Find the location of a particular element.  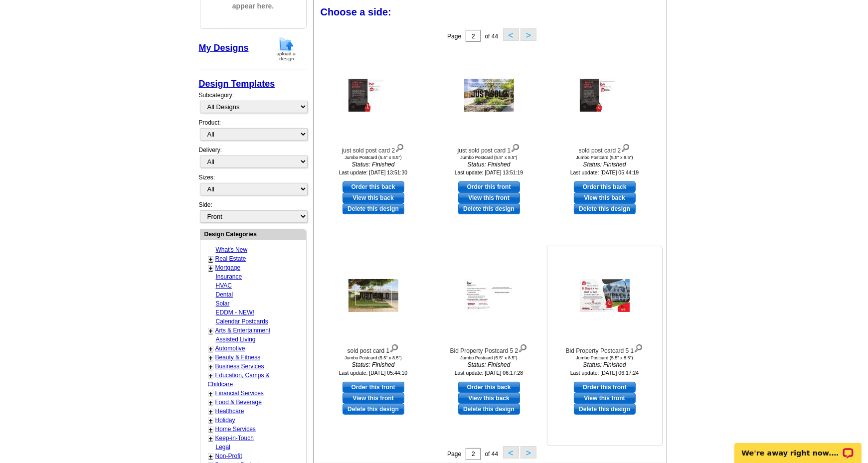

a: Calendar Postcards is located at coordinates (242, 322).